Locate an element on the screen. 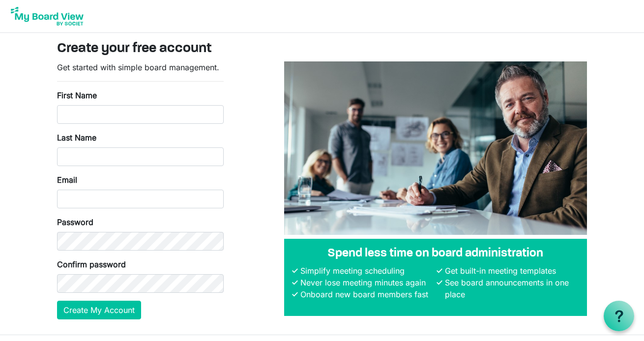  label: Password is located at coordinates (75, 222).